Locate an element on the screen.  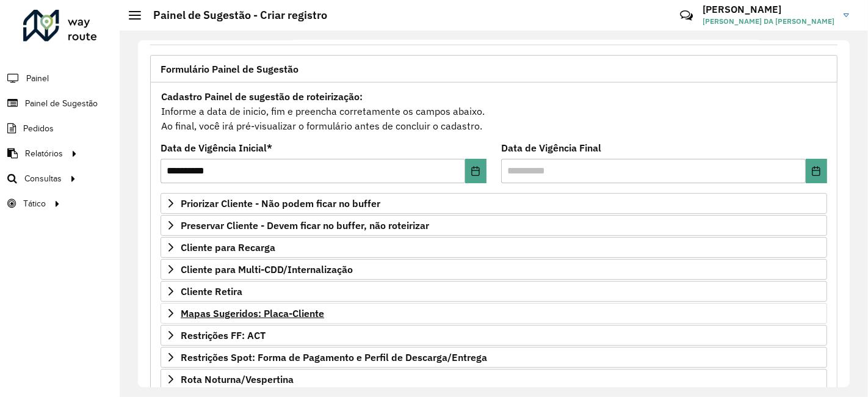
span: Preservar Cliente - Devem ficar no buffer, não roteirizar is located at coordinates (304, 225).